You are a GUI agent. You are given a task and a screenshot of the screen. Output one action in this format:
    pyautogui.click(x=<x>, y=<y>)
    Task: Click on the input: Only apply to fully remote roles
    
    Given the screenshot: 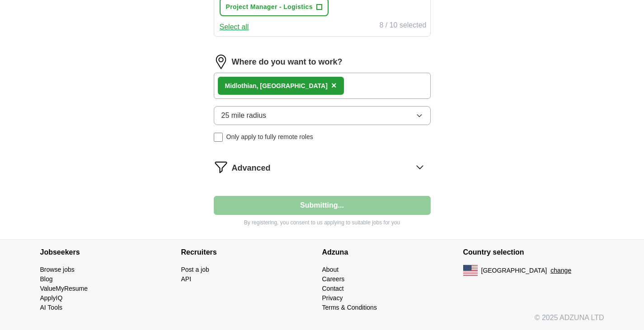 What is the action you would take?
    pyautogui.click(x=218, y=137)
    